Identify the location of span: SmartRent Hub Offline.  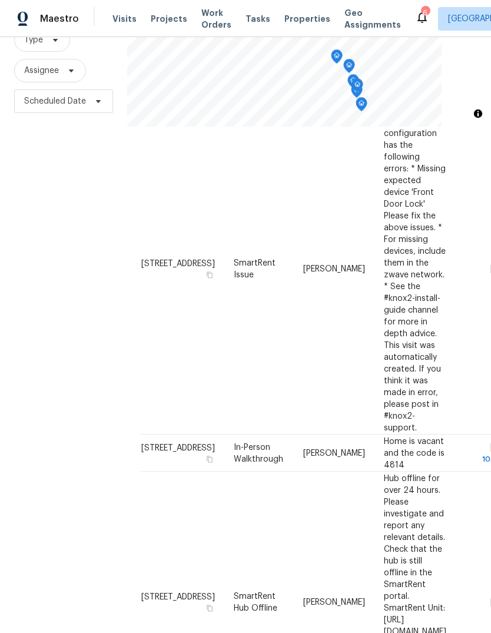
(256, 602).